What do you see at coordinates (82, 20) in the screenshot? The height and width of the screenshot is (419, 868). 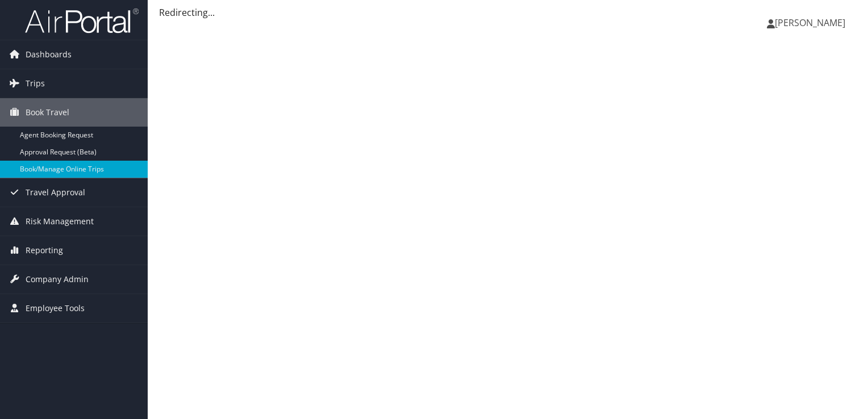 I see `img: airportal-logo.png` at bounding box center [82, 20].